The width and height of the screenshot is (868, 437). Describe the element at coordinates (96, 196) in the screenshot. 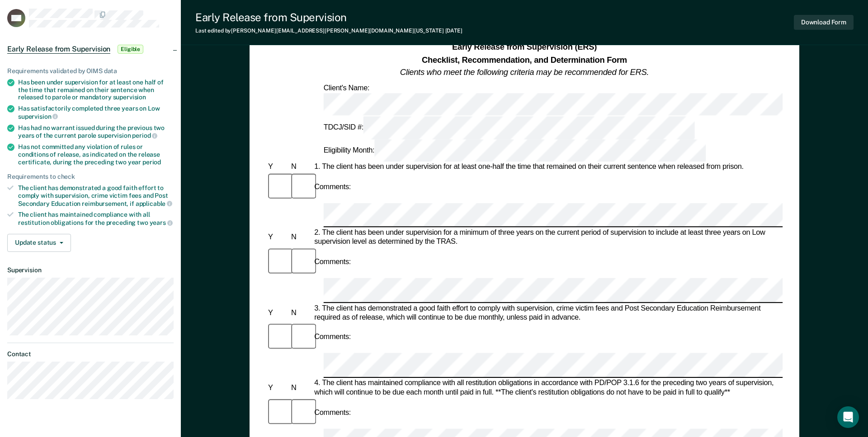

I see `div: The client has demonstrated a good faith effort to comply with supervision, crime victim fees and...` at that location.